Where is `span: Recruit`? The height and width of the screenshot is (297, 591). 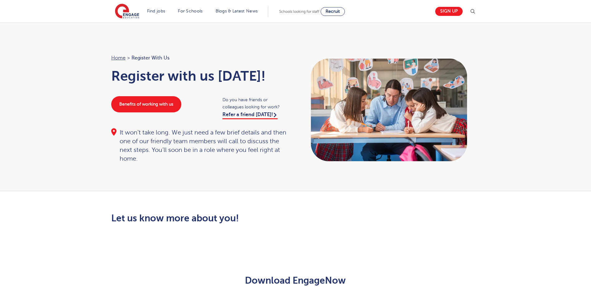
span: Recruit is located at coordinates (333, 11).